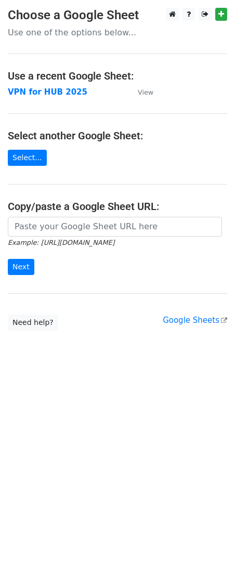 The image size is (235, 562). Describe the element at coordinates (47, 92) in the screenshot. I see `a: VPN for HUB 2025` at that location.